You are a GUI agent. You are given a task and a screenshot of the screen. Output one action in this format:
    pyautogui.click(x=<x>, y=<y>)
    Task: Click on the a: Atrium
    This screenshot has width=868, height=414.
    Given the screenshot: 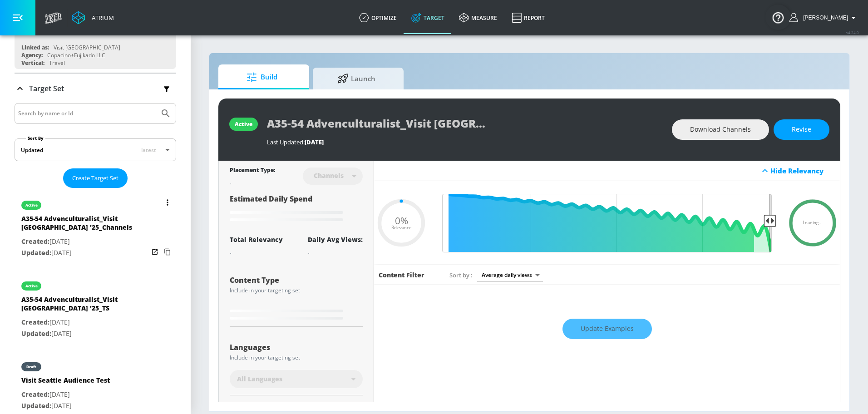 What is the action you would take?
    pyautogui.click(x=93, y=18)
    